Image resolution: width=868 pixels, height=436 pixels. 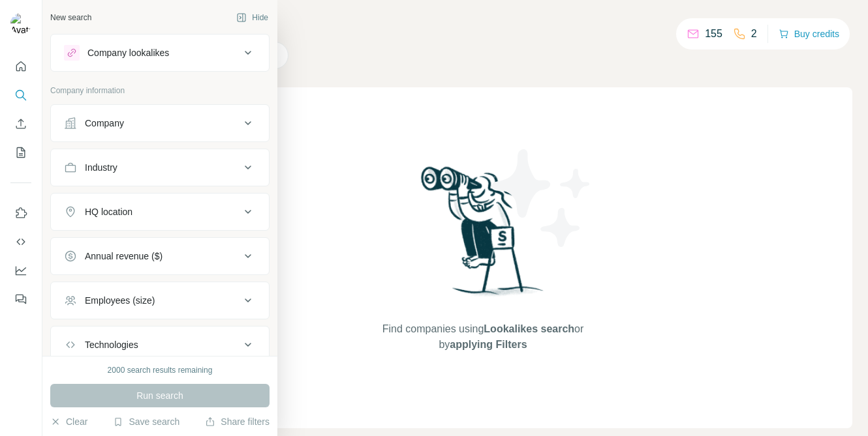 I want to click on button: Use Surfe on LinkedIn, so click(x=21, y=213).